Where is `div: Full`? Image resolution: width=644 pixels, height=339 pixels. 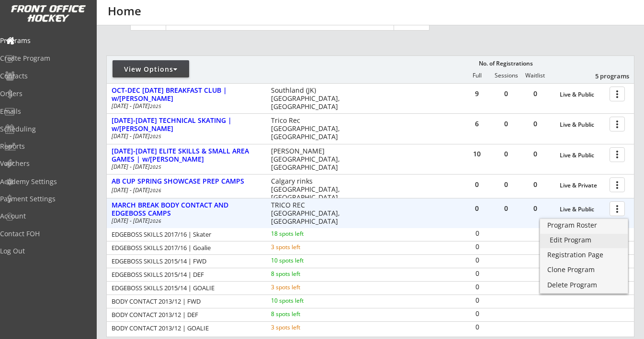 div: Full is located at coordinates (477, 76).